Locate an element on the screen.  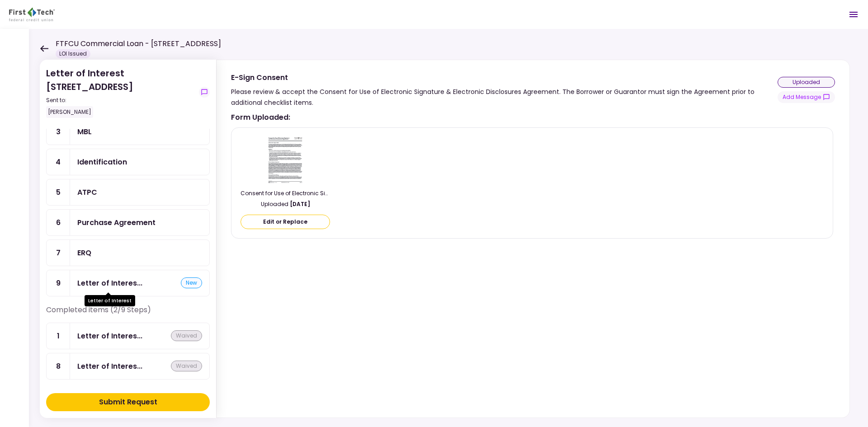
a: 9Letter of Interestnew is located at coordinates (128, 283).